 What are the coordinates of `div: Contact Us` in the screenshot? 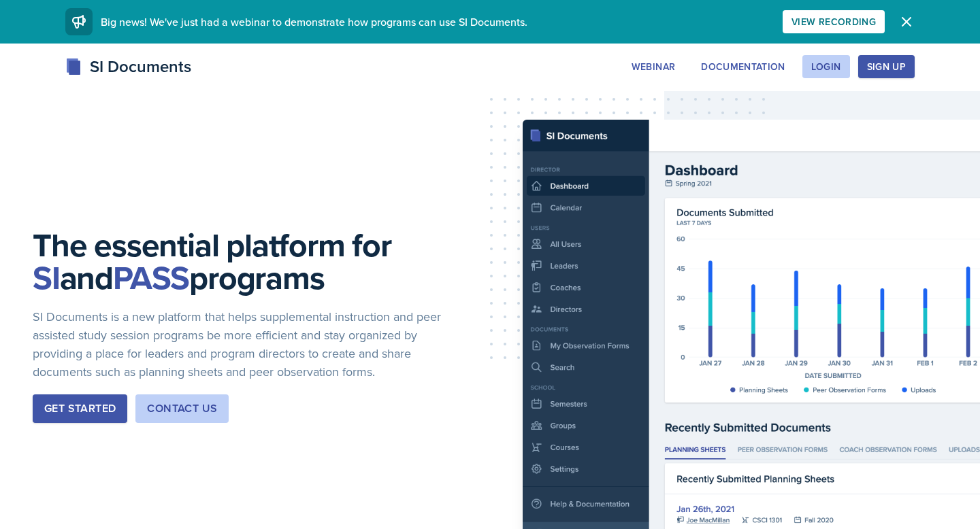 It's located at (182, 409).